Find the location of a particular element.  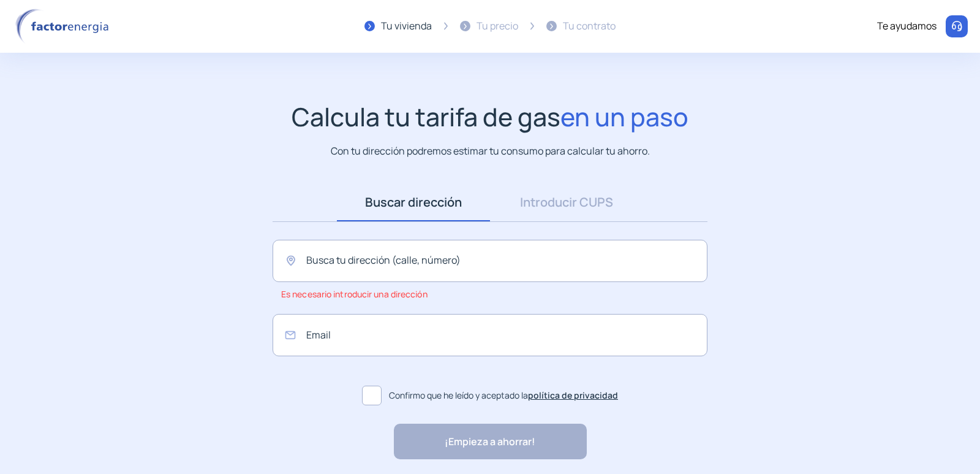

p: Con tu dirección podremos estimar tu consumo para calcular tu ahorro. is located at coordinates (490, 151).